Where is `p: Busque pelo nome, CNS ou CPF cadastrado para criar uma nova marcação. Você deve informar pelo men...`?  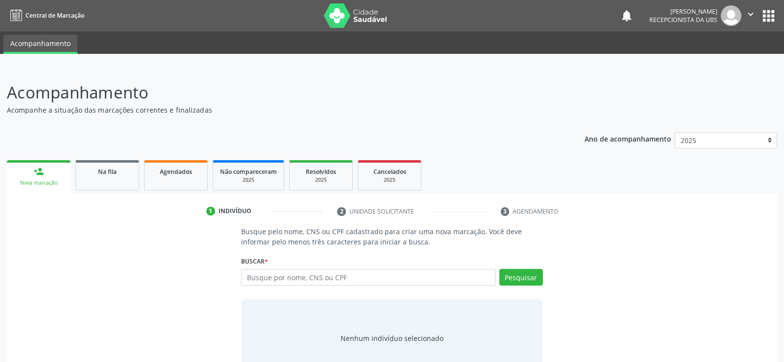 p: Busque pelo nome, CNS ou CPF cadastrado para criar uma nova marcação. Você deve informar pelo men... is located at coordinates (391, 237).